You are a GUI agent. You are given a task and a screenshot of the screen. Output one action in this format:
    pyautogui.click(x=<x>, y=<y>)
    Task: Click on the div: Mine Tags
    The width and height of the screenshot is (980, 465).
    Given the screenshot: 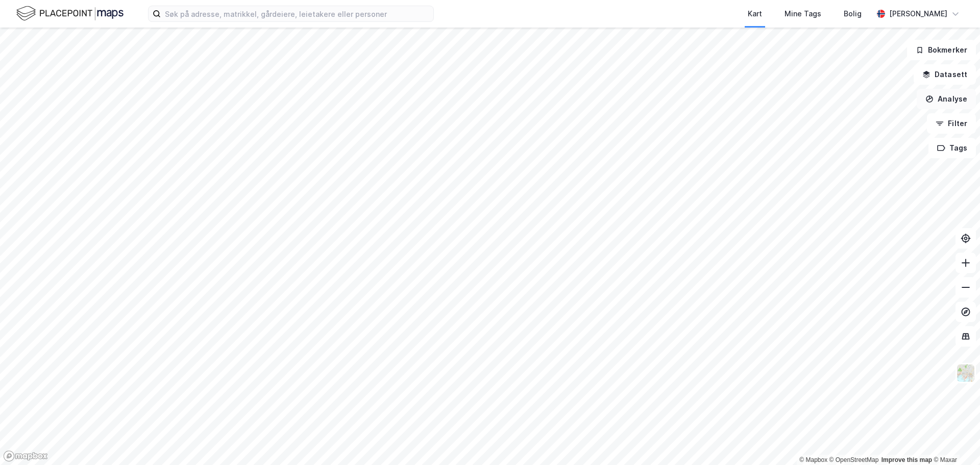 What is the action you would take?
    pyautogui.click(x=803, y=14)
    